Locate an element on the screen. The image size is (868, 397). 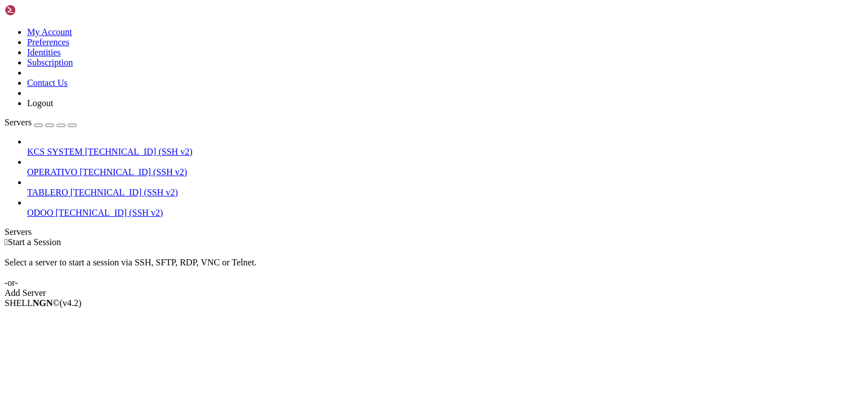
span: Servers is located at coordinates (18, 122).